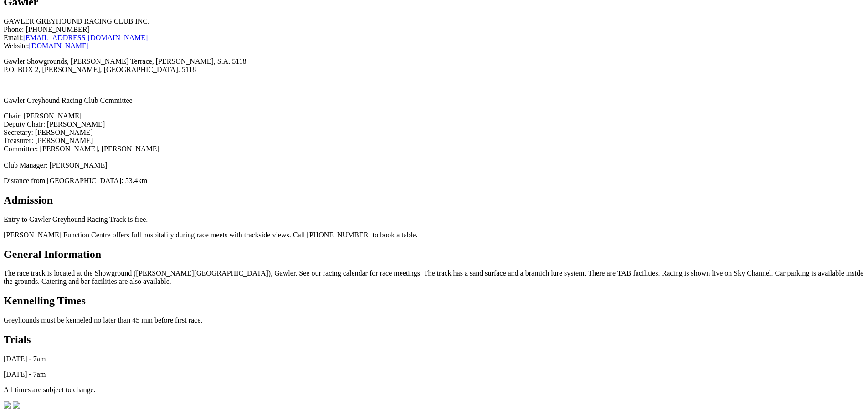  Describe the element at coordinates (434, 254) in the screenshot. I see `h2: General Information` at that location.